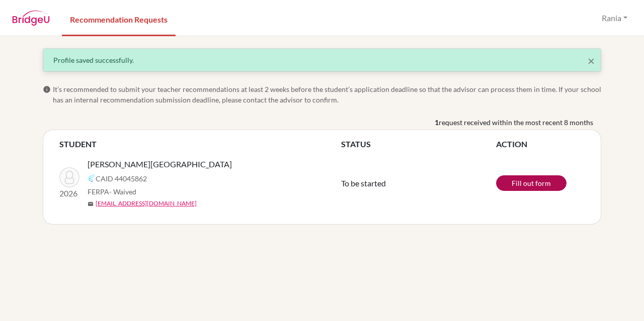 This screenshot has height=321, width=644. I want to click on button: Close, so click(592, 61).